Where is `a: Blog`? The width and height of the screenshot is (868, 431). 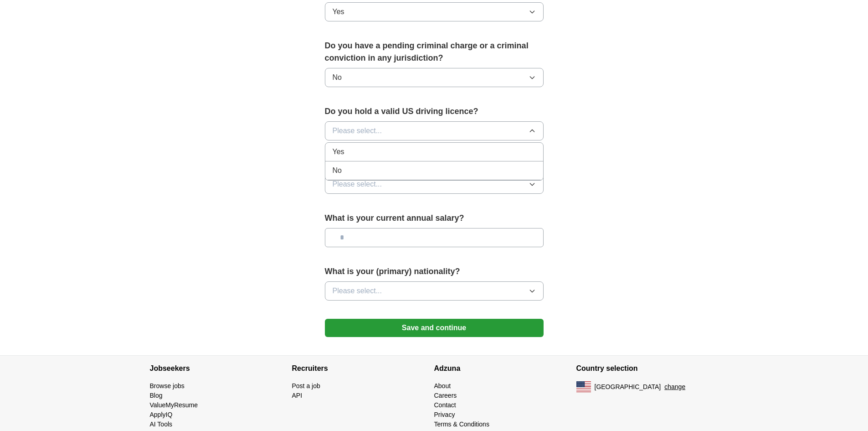 a: Blog is located at coordinates (156, 395).